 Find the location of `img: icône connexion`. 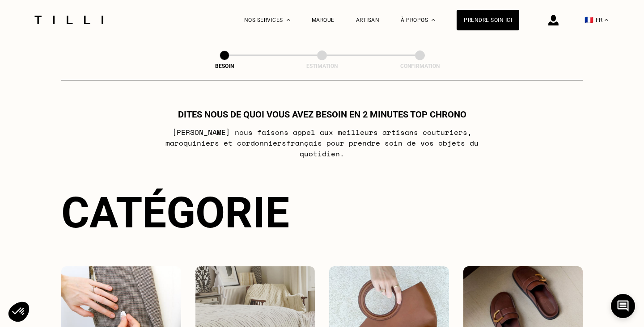

img: icône connexion is located at coordinates (553, 20).